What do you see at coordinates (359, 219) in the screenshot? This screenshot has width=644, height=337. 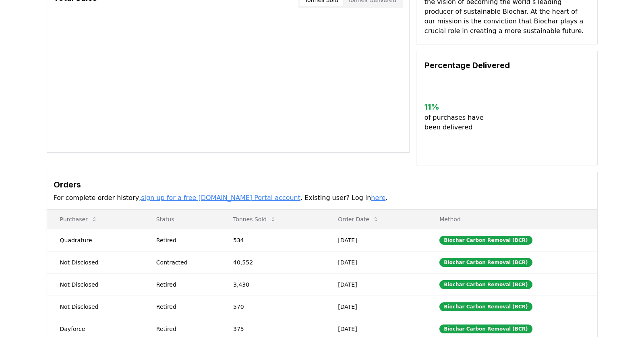 I see `button: Order Date` at bounding box center [359, 219].